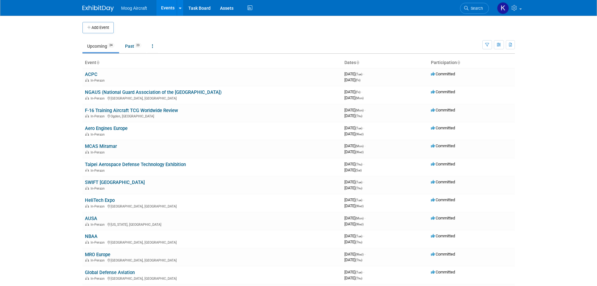  I want to click on span: 24, so click(111, 45).